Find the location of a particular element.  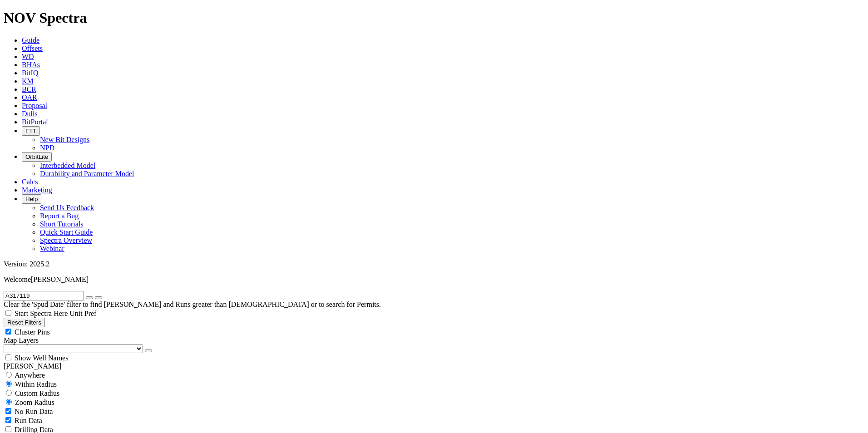

span: Zoom Radius is located at coordinates (34, 402).